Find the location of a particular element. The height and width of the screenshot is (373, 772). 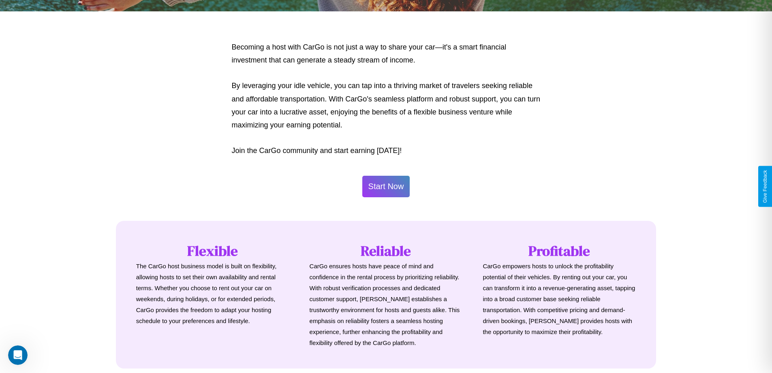

div: Give Feedback is located at coordinates (766, 186).